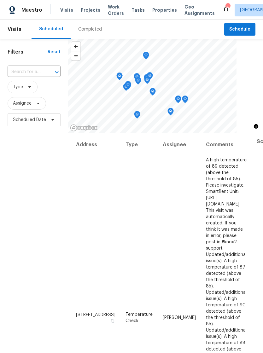 The height and width of the screenshot is (353, 263). What do you see at coordinates (138, 10) in the screenshot?
I see `span: Tasks` at bounding box center [138, 10].